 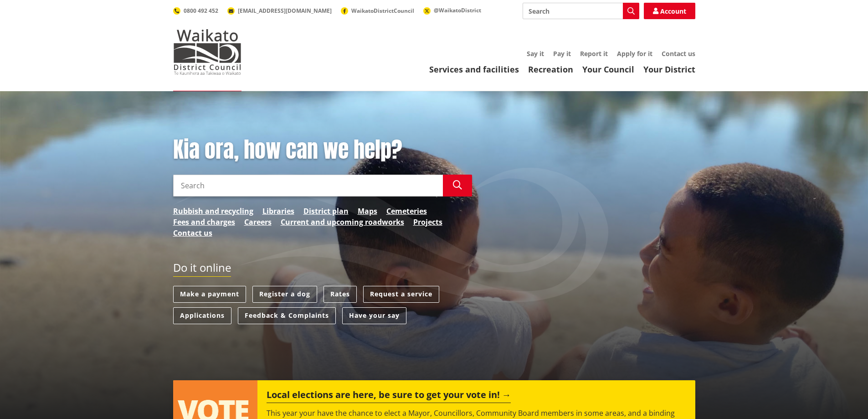 I want to click on a: Request a service, so click(x=401, y=294).